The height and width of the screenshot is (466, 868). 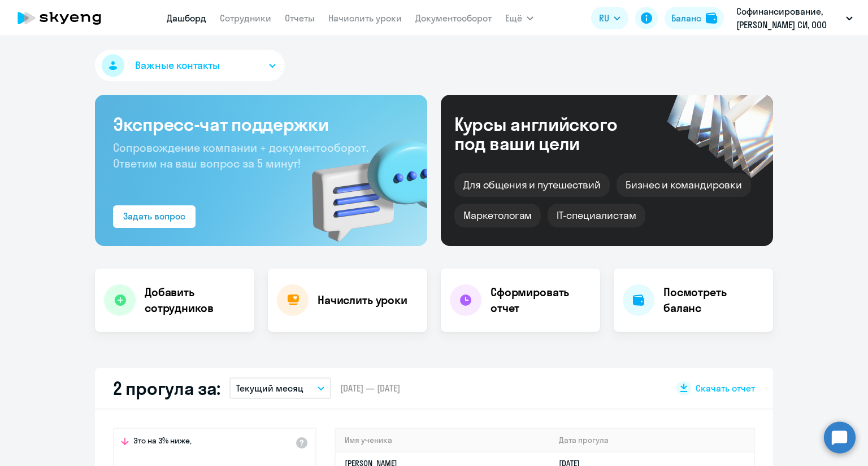 What do you see at coordinates (163, 442) in the screenshot?
I see `span: Это на 3% ниже,` at bounding box center [163, 442].